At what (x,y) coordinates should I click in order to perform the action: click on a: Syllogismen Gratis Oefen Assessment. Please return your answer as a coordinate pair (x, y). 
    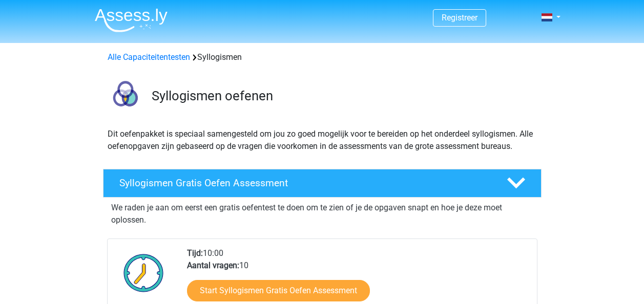
    Looking at the image, I should click on (322, 183).